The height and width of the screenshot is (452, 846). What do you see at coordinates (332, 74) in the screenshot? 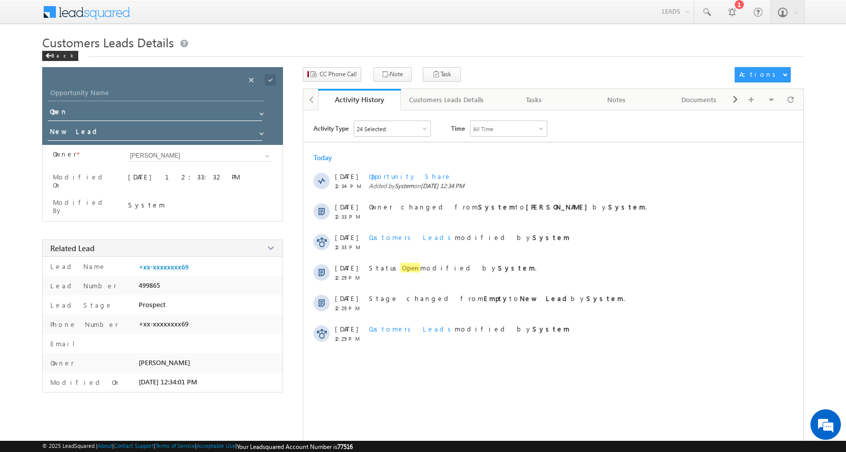
I see `button: CC Phone Call` at bounding box center [332, 74].